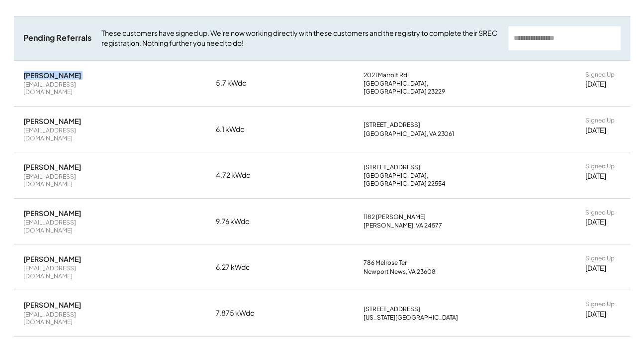 This screenshot has width=644, height=346. Describe the element at coordinates (399, 272) in the screenshot. I see `div: Newport News, VA 23608` at that location.